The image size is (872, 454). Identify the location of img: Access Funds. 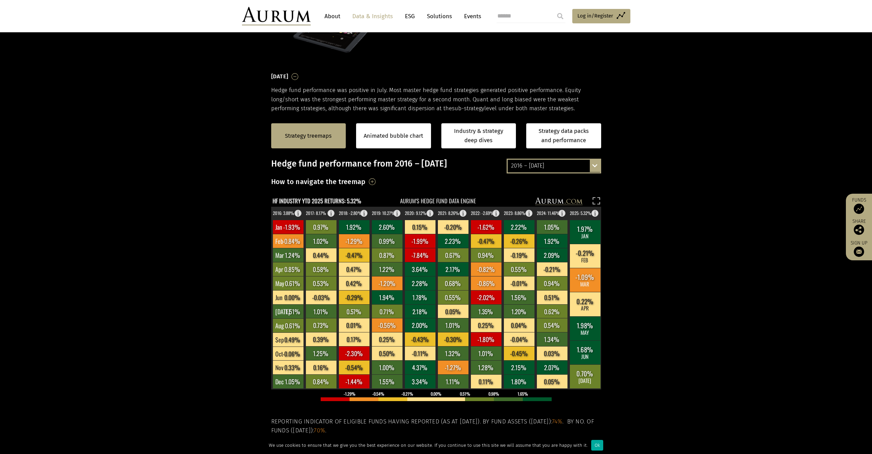
(859, 209).